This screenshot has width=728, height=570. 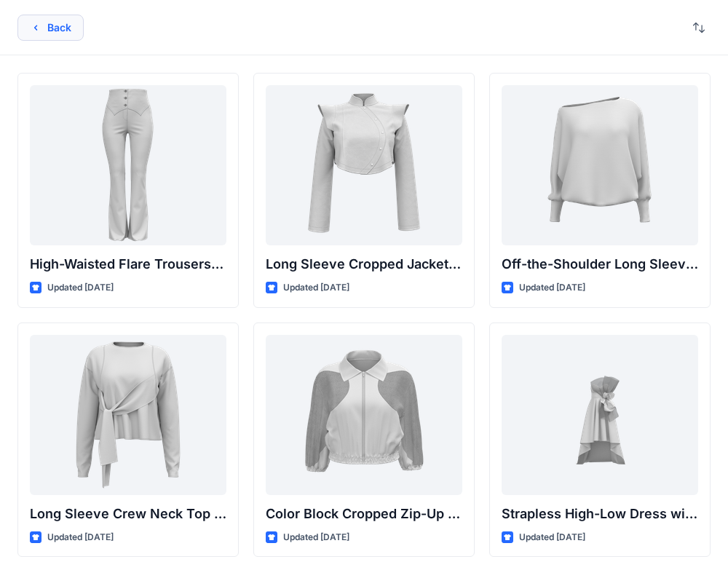 What do you see at coordinates (128, 415) in the screenshot?
I see `a: Long Sleeve Crew Neck Top with Asymmetrical Tie Detail` at bounding box center [128, 415].